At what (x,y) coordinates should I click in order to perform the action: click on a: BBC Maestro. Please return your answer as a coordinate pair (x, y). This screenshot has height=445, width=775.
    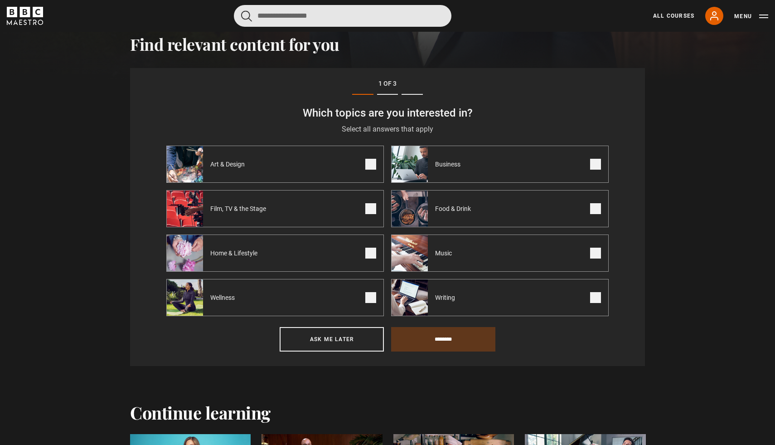
    Looking at the image, I should click on (25, 16).